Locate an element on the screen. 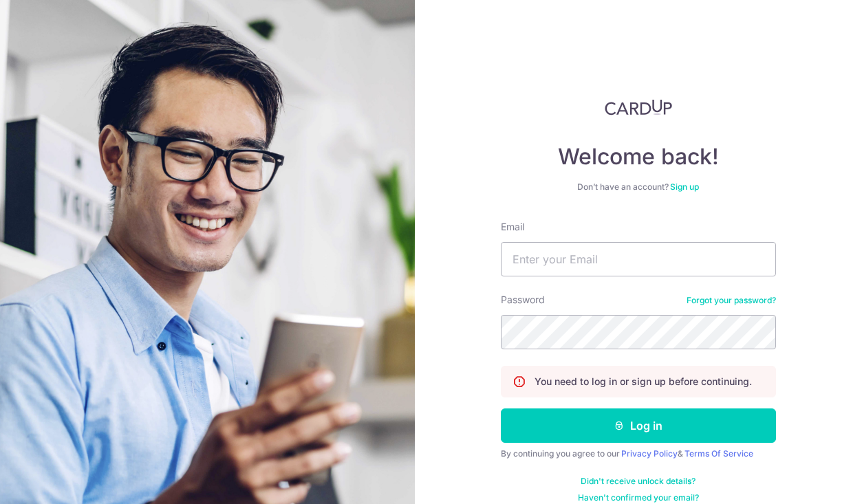 The width and height of the screenshot is (862, 504). div: By continuing you agree to our & is located at coordinates (638, 454).